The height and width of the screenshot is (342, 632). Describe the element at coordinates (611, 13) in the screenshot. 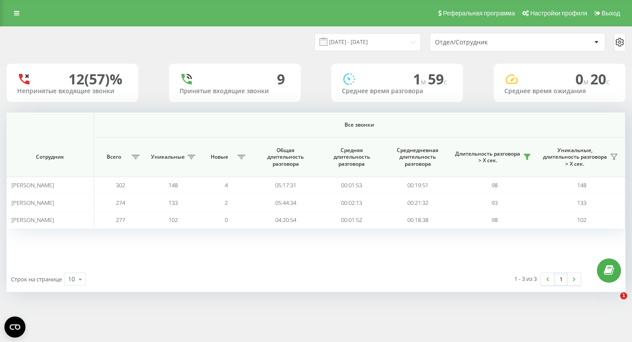

I see `span: Выход` at that location.